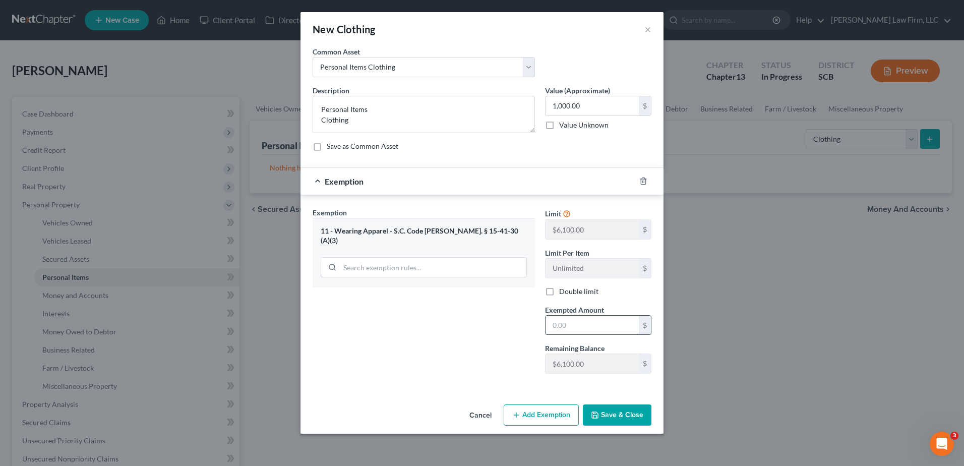 The width and height of the screenshot is (964, 466). What do you see at coordinates (433, 267) in the screenshot?
I see `input: Search exemption rules...` at bounding box center [433, 267].